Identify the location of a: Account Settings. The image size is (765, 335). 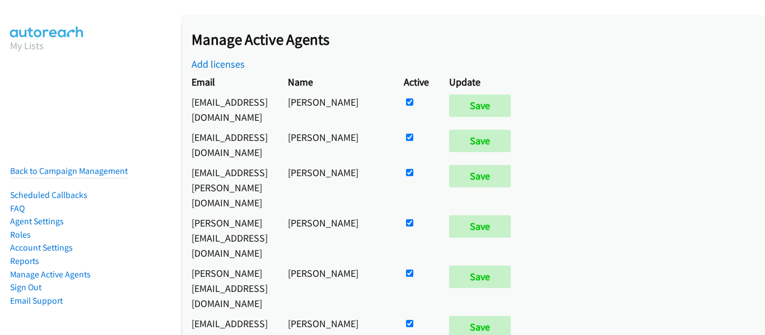
(41, 247).